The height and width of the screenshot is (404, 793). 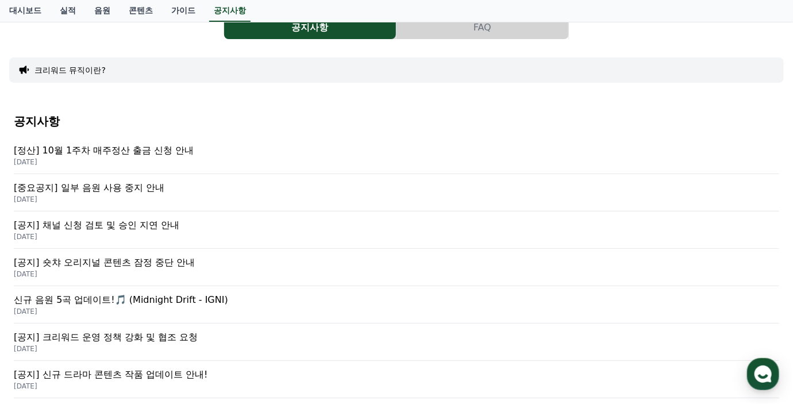 I want to click on p: [중요공지] 일부 음원 사용 중지 안내, so click(x=396, y=188).